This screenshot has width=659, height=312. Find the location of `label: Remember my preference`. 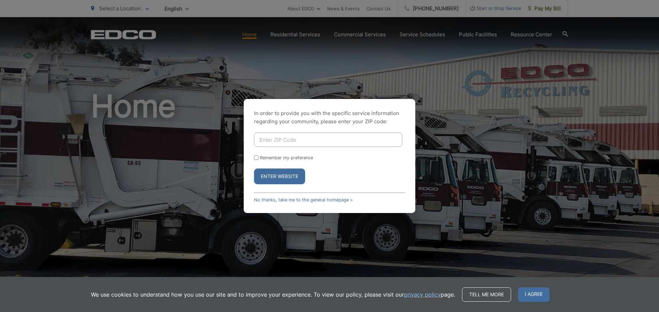

label: Remember my preference is located at coordinates (286, 158).